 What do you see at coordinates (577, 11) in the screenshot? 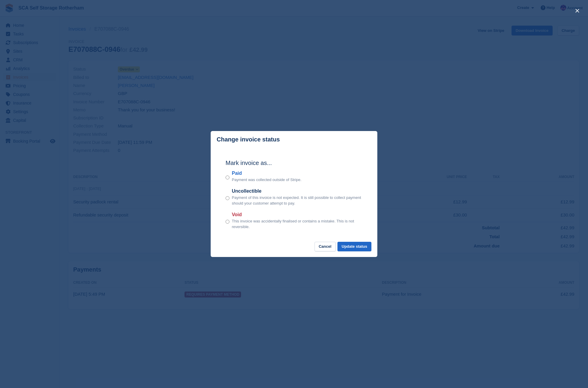
I see `button: close` at bounding box center [577, 11].